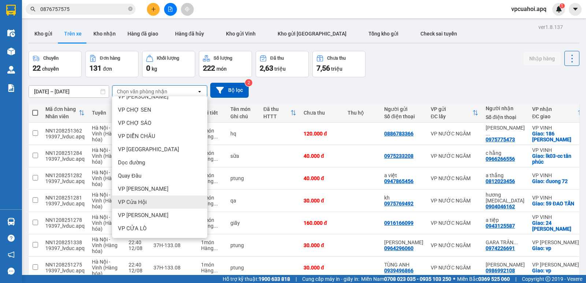 The height and width of the screenshot is (283, 586). What do you see at coordinates (454, 113) in the screenshot?
I see `th: Toggle SortBy` at bounding box center [454, 113].